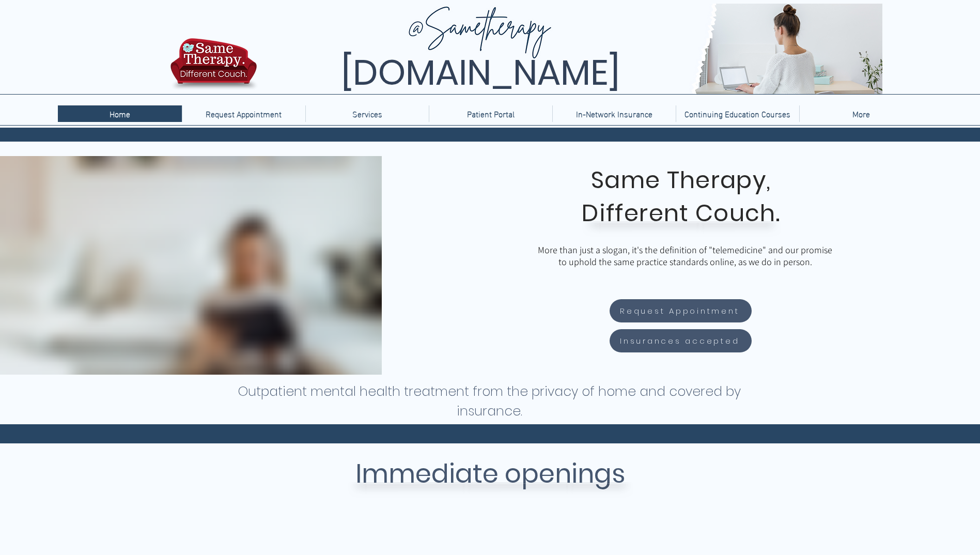 Image resolution: width=980 pixels, height=555 pixels. Describe the element at coordinates (243, 113) in the screenshot. I see `p: Request Appointment` at that location.